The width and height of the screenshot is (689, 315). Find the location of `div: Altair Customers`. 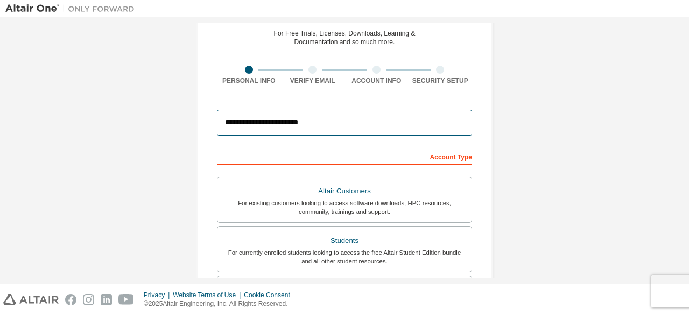

div: Altair Customers is located at coordinates (344, 191).